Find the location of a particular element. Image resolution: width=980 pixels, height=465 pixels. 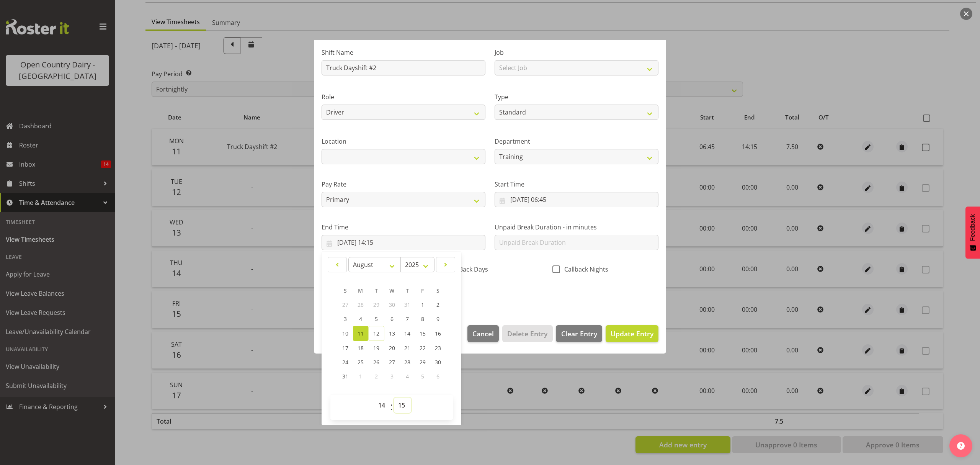

button: Clear Entry is located at coordinates (579, 334).